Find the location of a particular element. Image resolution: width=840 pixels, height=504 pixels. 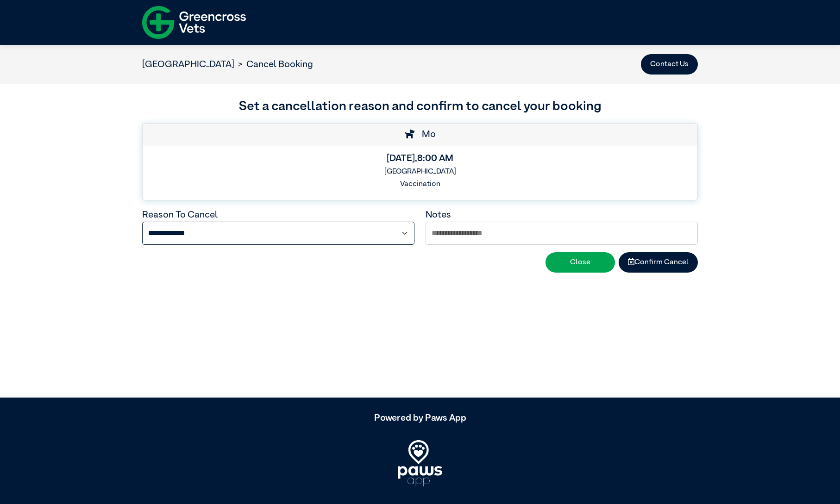

label: Reason To Cancel is located at coordinates (180, 215).